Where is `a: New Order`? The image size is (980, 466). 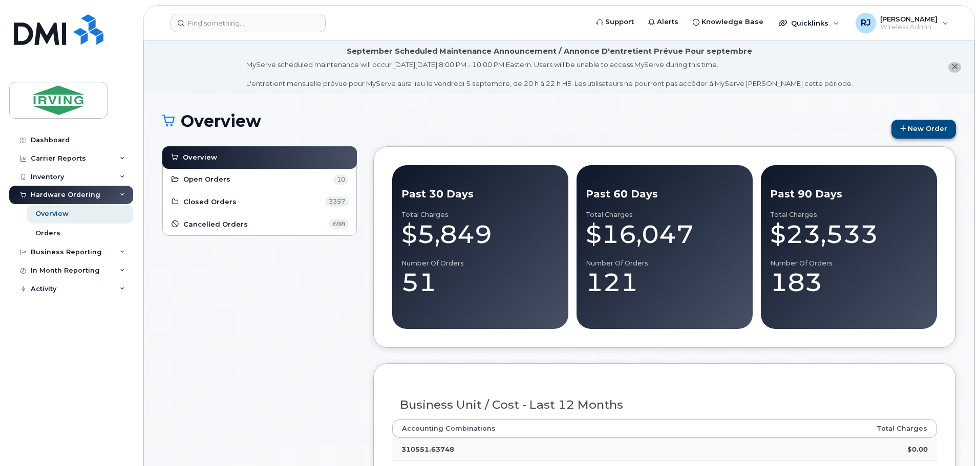
a: New Order is located at coordinates (923, 129).